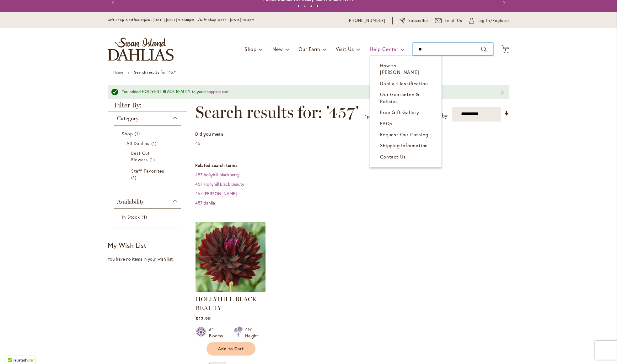 The width and height of the screenshot is (617, 364). I want to click on img: HOLLYHILL BLACK BEAUTY, so click(231, 257).